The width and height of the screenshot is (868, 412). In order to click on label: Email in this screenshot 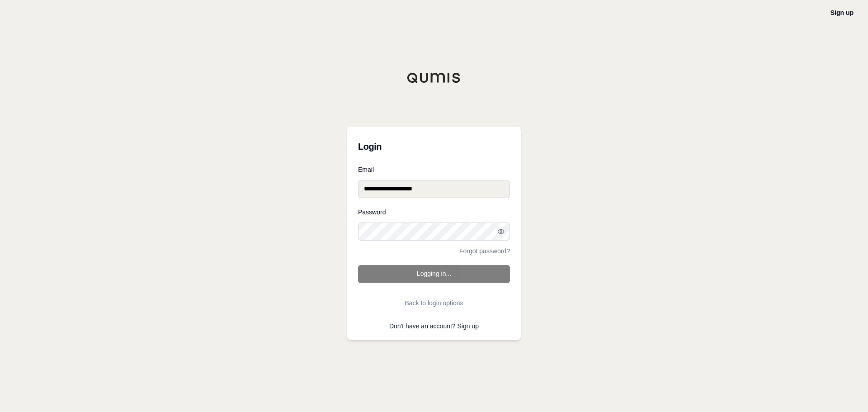, I will do `click(434, 170)`.